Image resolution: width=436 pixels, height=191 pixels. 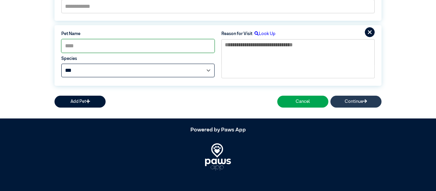 I want to click on label: Look Up, so click(x=264, y=34).